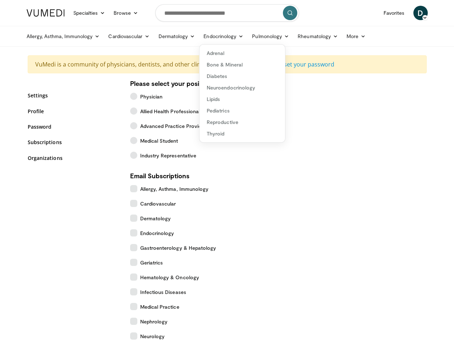 This screenshot has height=345, width=454. I want to click on a: Cardiovascular, so click(129, 36).